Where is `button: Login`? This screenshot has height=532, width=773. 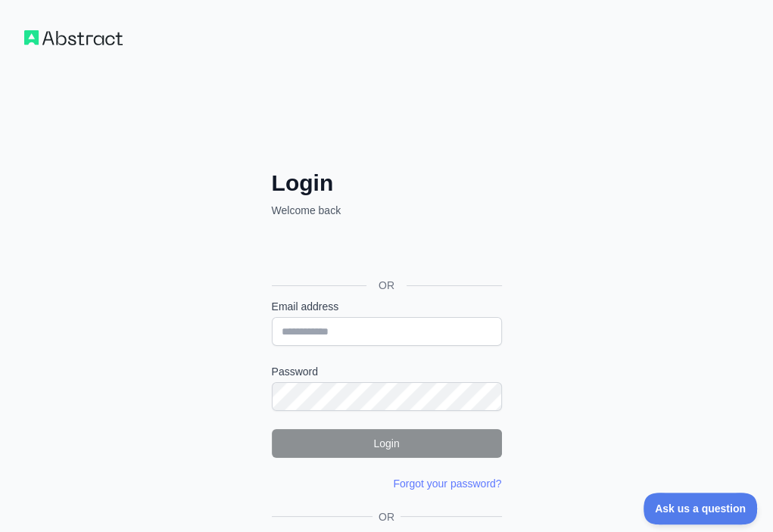 button: Login is located at coordinates (386, 444).